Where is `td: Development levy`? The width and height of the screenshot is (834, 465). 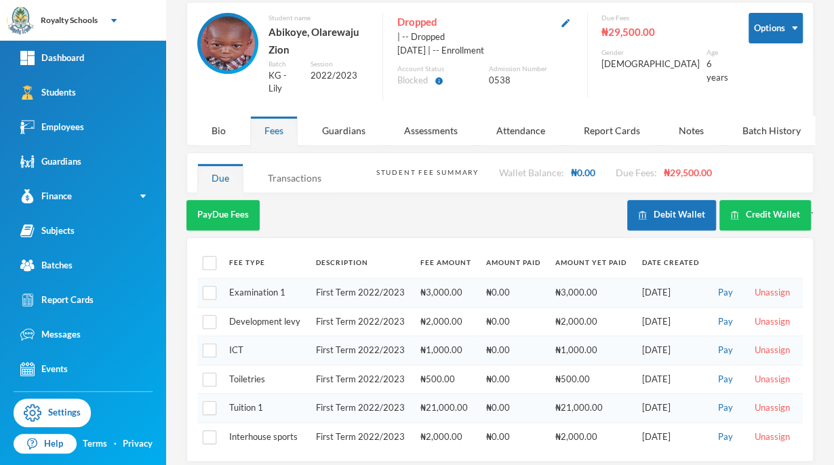 td: Development levy is located at coordinates (266, 321).